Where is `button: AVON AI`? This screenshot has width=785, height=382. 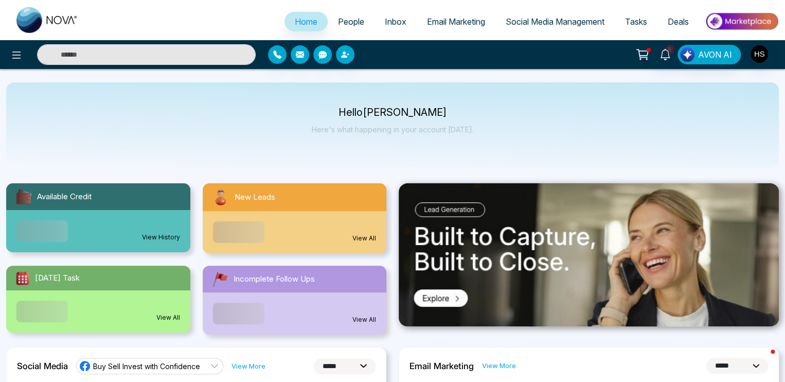 button: AVON AI is located at coordinates (709, 55).